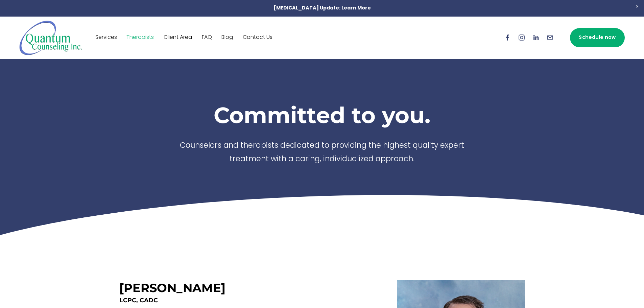 The width and height of the screenshot is (644, 308). I want to click on a: Instagram, so click(522, 38).